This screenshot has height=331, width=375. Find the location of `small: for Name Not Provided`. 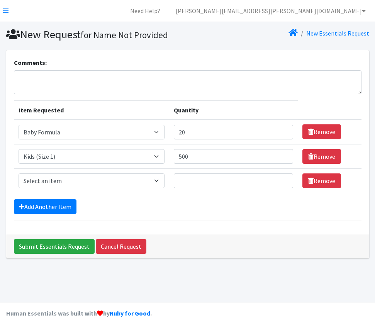

small: for Name Not Provided is located at coordinates (125, 35).